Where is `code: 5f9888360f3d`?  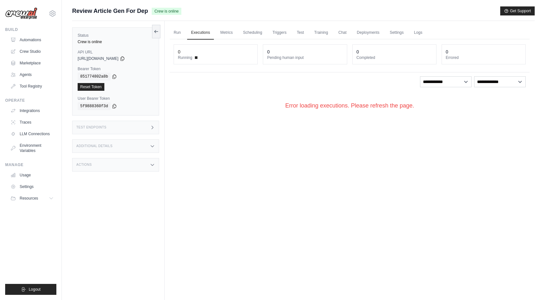
code: 5f9888360f3d is located at coordinates (94, 106).